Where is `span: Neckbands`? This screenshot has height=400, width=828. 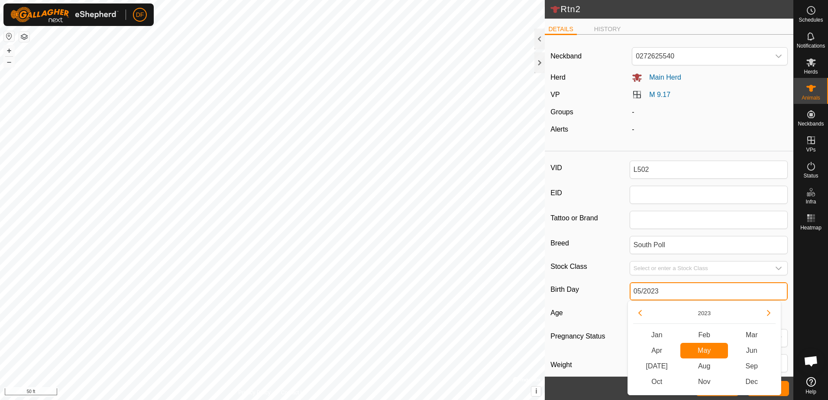
span: Neckbands is located at coordinates (810, 124).